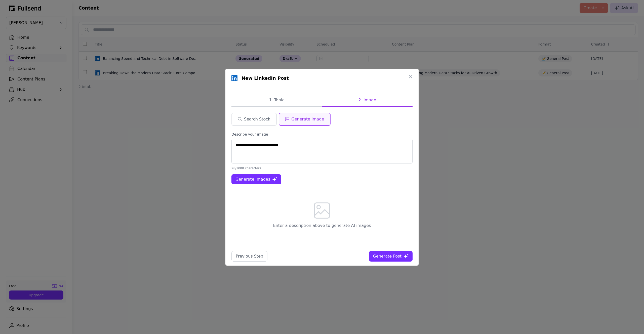 The height and width of the screenshot is (334, 644). What do you see at coordinates (249, 256) in the screenshot?
I see `button: Previous Step` at bounding box center [249, 256].